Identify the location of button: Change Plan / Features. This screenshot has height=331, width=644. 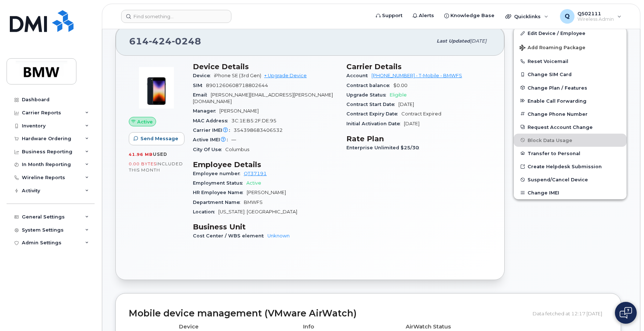
(570, 88).